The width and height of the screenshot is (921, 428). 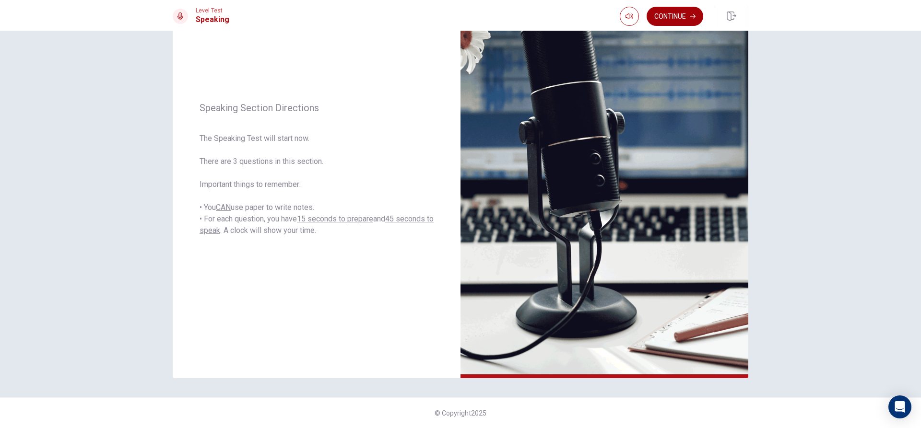 I want to click on span: Level Test, so click(x=213, y=11).